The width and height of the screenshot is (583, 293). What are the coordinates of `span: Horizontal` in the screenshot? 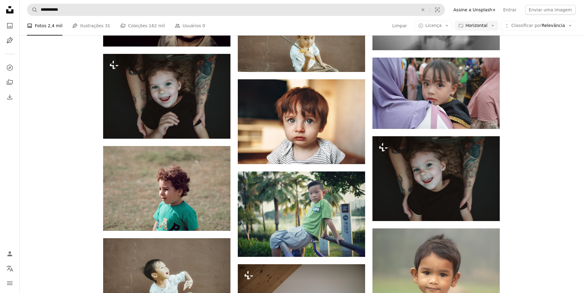 It's located at (476, 26).